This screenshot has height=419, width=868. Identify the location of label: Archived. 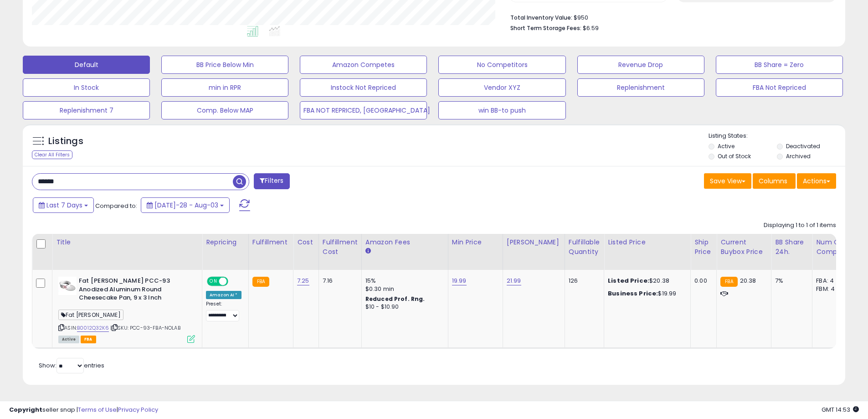
(798, 156).